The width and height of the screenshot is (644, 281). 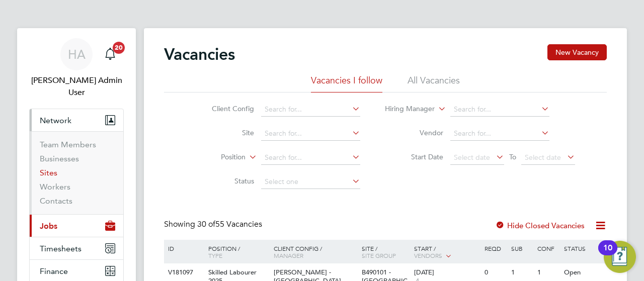 I want to click on span: Hays Admin User, so click(x=76, y=87).